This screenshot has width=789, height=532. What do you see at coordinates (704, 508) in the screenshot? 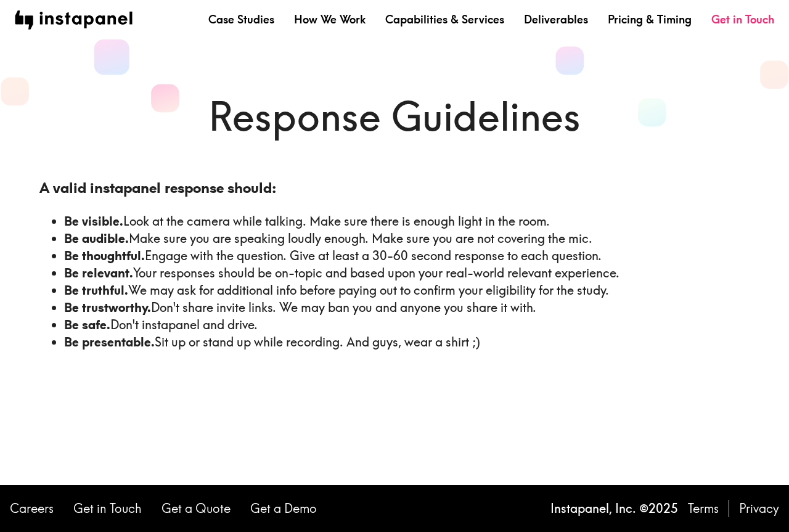
I see `a: Terms` at bounding box center [704, 508].